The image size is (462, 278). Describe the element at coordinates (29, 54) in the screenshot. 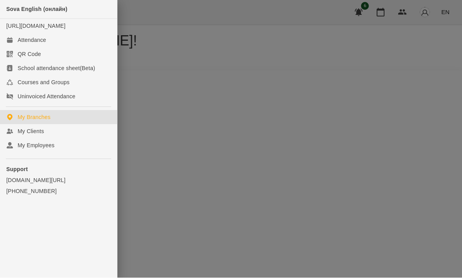

I see `div: QR Code` at that location.